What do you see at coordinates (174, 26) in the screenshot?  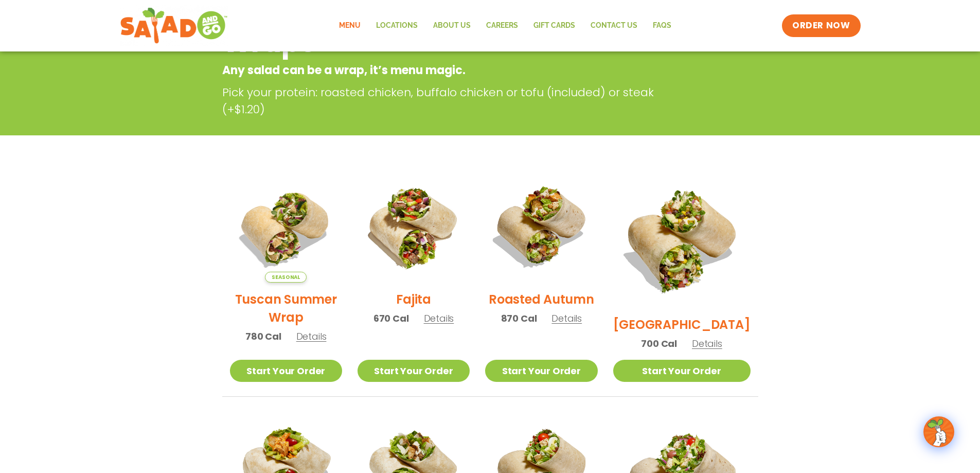 I see `img: new-SAG-logo-768×292` at bounding box center [174, 26].